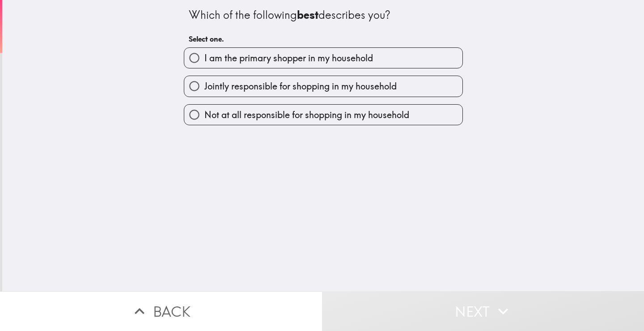 The width and height of the screenshot is (644, 331). Describe the element at coordinates (288, 58) in the screenshot. I see `span: I am the primary shopper in my household` at that location.